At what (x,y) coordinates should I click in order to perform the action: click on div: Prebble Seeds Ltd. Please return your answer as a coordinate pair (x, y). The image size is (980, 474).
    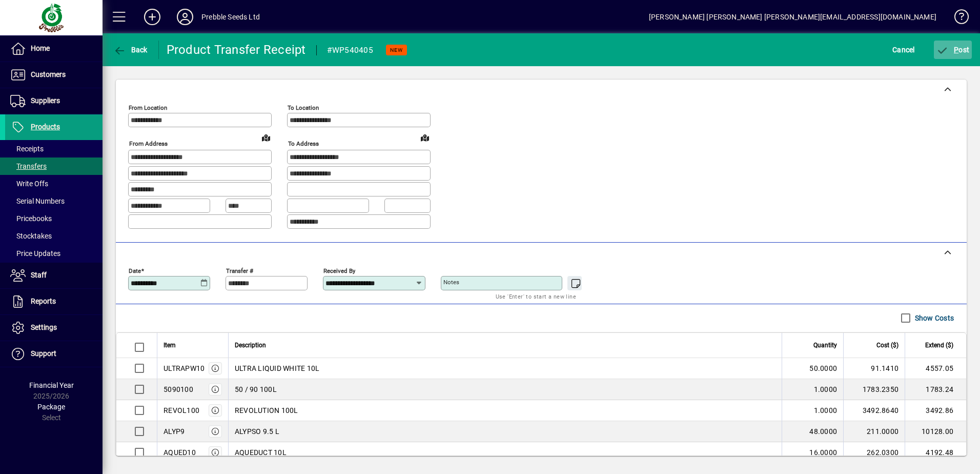
    Looking at the image, I should click on (230, 17).